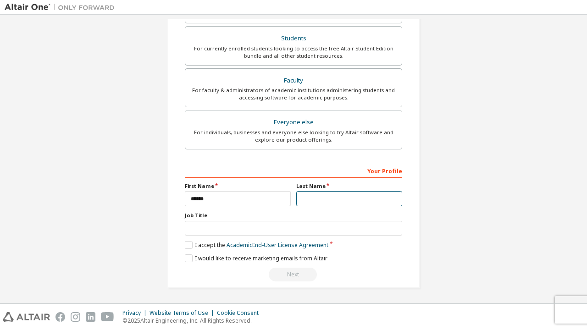 Image resolution: width=587 pixels, height=330 pixels. What do you see at coordinates (294, 171) in the screenshot?
I see `div: Your Profile` at bounding box center [294, 171].